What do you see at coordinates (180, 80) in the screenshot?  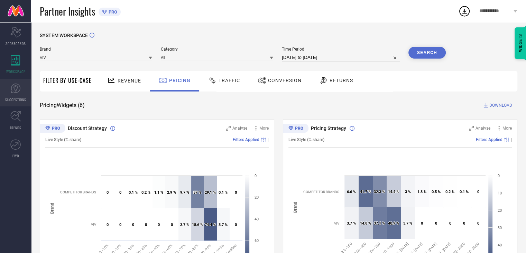 I see `span: Pricing` at bounding box center [180, 80].